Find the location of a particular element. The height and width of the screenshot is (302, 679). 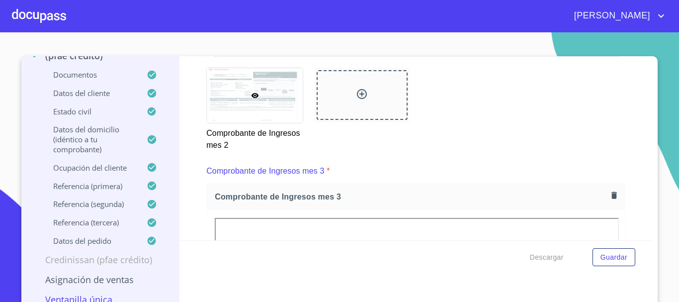

p: Comprobante de Ingresos mes 2 is located at coordinates (254, 137).